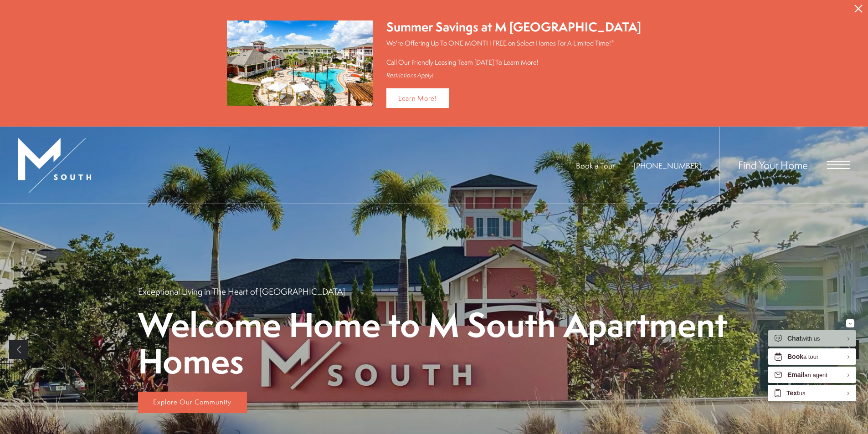 The image size is (868, 434). Describe the element at coordinates (595, 165) in the screenshot. I see `span: Book a Tour` at that location.